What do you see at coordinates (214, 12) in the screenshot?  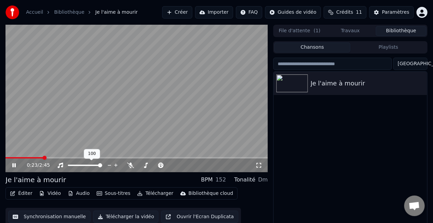 I see `button: Importer` at bounding box center [214, 12].